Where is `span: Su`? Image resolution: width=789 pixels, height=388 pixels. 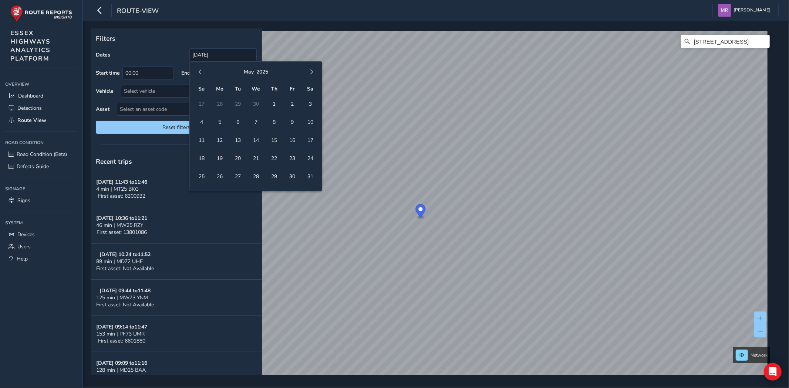
span: Su is located at coordinates (201, 89).